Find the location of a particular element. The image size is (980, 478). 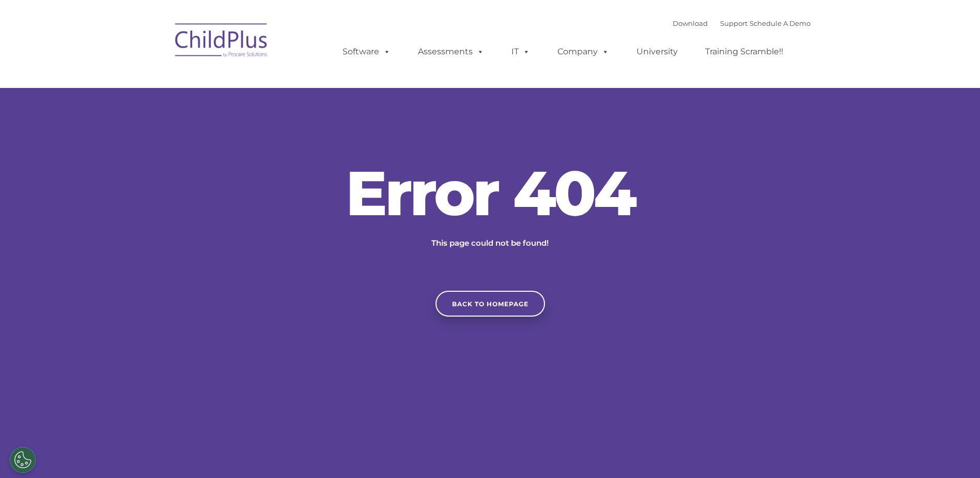

p: This page could not be found! is located at coordinates (491, 243).